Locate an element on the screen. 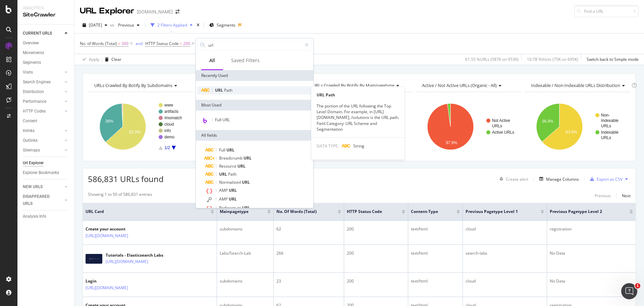  span: to is located at coordinates (240, 207).